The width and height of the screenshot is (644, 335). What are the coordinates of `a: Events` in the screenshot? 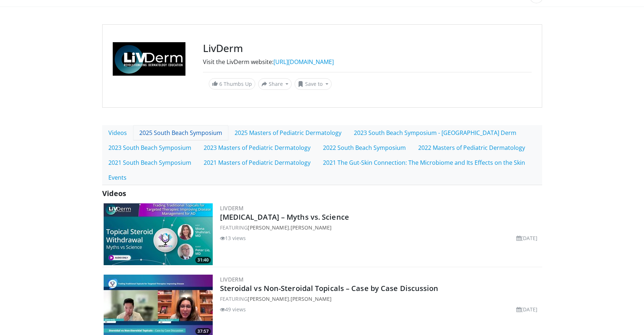 It's located at (118, 177).